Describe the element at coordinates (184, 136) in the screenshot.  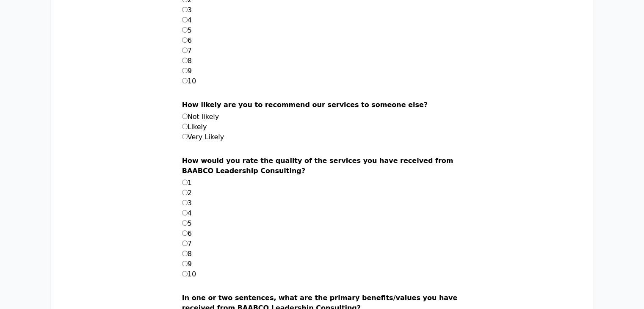
I see `input: Very Likely` at that location.